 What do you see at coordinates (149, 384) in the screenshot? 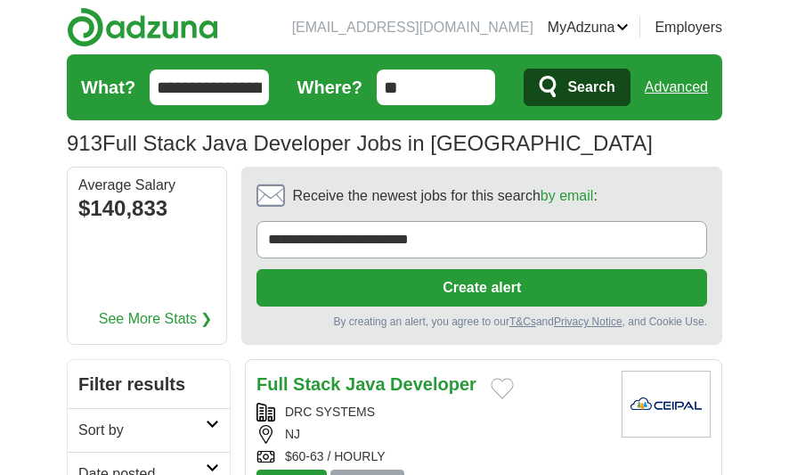
I see `h2: Filter results` at bounding box center [149, 384].